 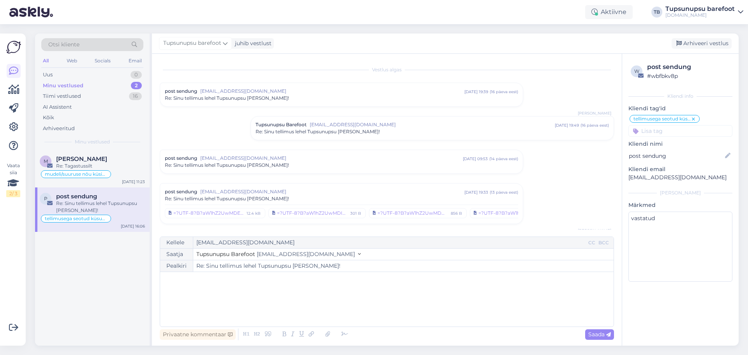 I want to click on div: All, so click(x=46, y=61).